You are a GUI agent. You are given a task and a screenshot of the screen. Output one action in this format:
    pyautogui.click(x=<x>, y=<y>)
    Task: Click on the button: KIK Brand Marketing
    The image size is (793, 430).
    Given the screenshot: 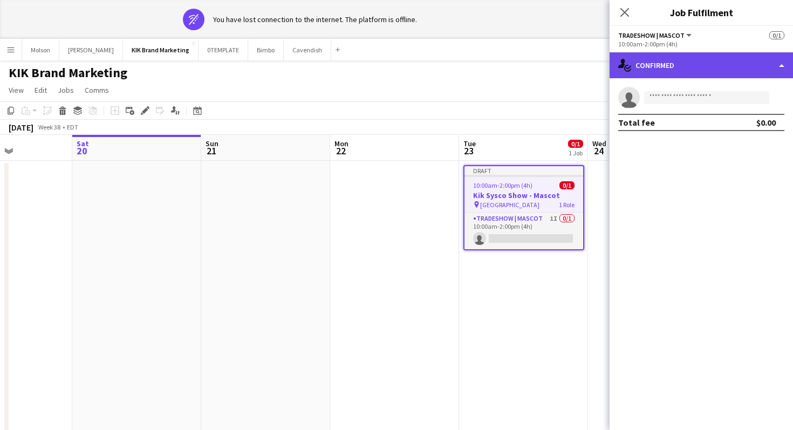 What is the action you would take?
    pyautogui.click(x=161, y=50)
    